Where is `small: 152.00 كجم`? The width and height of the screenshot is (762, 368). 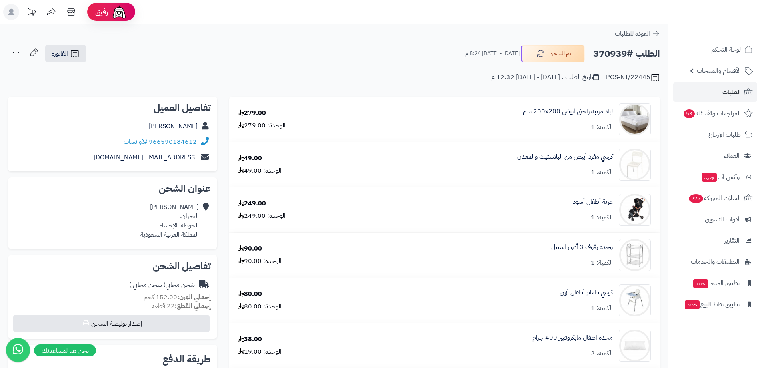
small: 152.00 كجم is located at coordinates (177, 297).